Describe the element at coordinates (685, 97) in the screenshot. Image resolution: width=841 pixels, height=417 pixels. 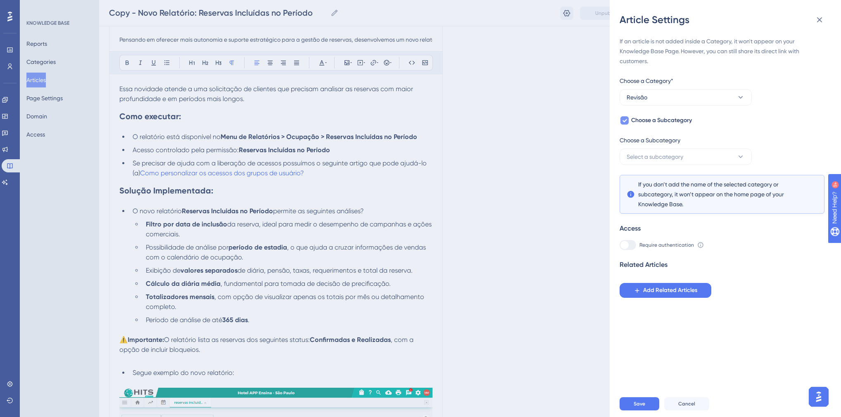
I see `button: Revisão` at that location.